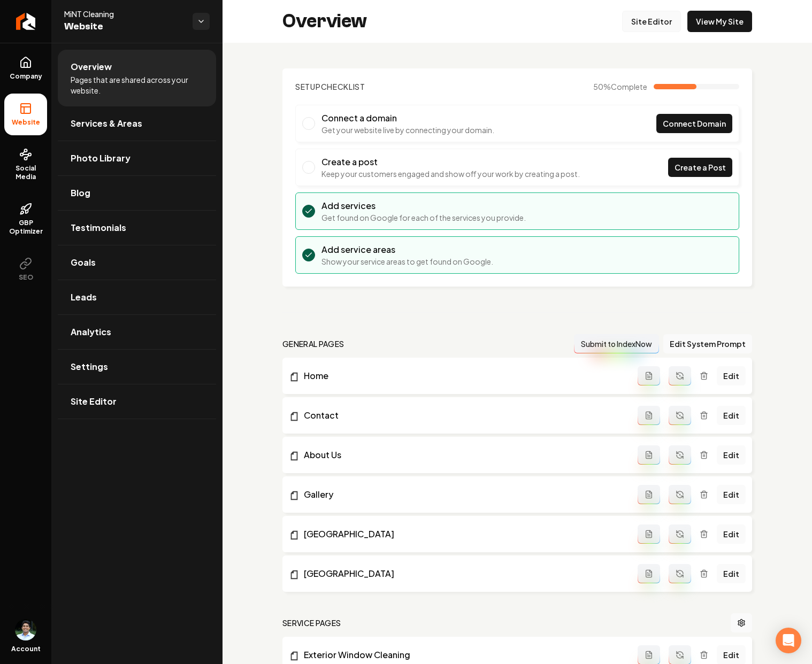 The width and height of the screenshot is (812, 664). I want to click on a: Create a Post, so click(700, 167).